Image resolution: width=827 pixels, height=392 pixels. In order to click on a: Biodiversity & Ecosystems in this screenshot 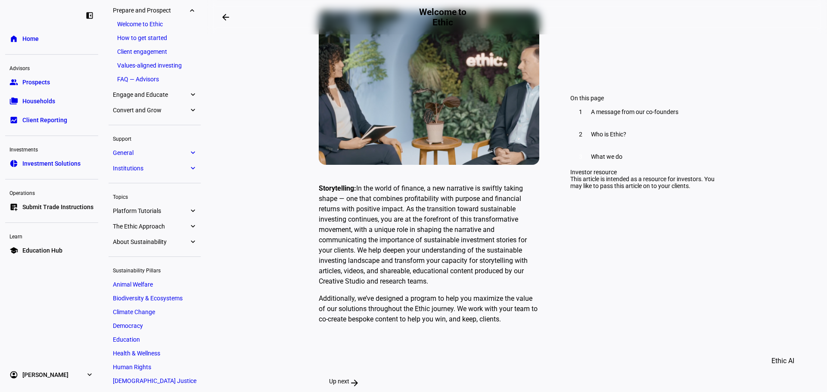, I will do `click(155, 298)`.